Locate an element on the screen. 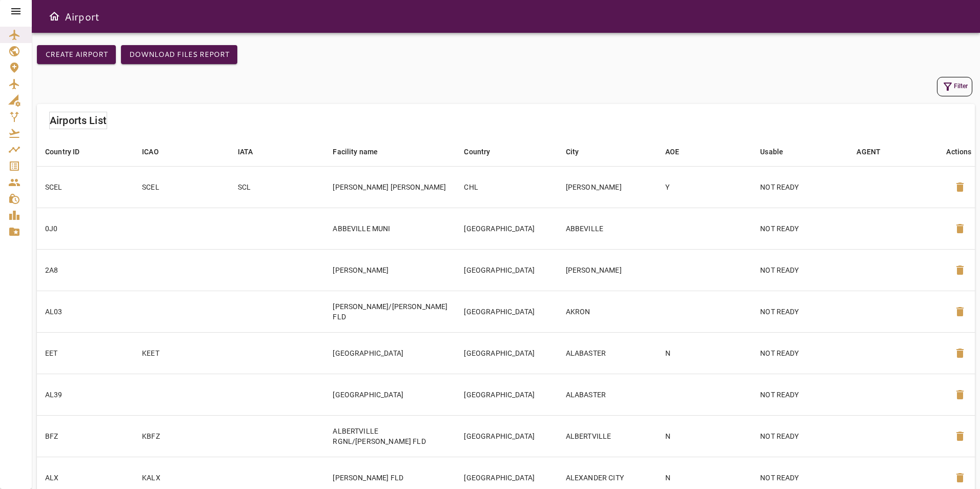 This screenshot has height=489, width=980. td: AL03 is located at coordinates (85, 311).